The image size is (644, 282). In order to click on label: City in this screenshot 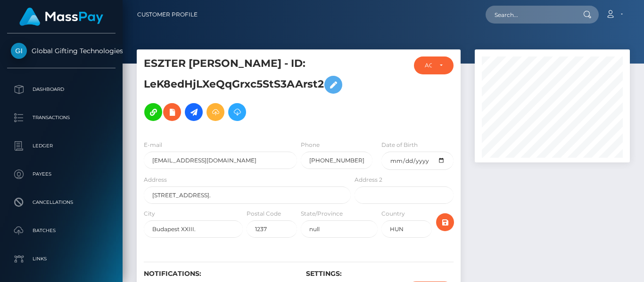, I will do `click(149, 214)`.